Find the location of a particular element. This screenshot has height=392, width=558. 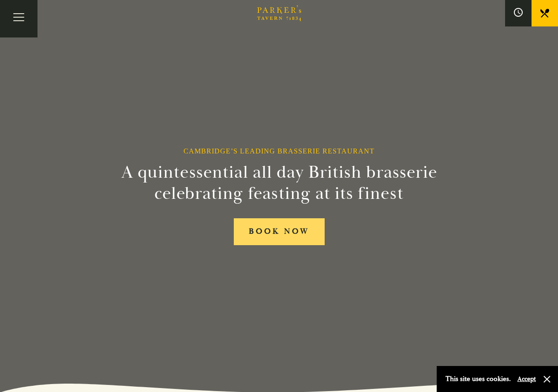

button: Accept is located at coordinates (527, 379).